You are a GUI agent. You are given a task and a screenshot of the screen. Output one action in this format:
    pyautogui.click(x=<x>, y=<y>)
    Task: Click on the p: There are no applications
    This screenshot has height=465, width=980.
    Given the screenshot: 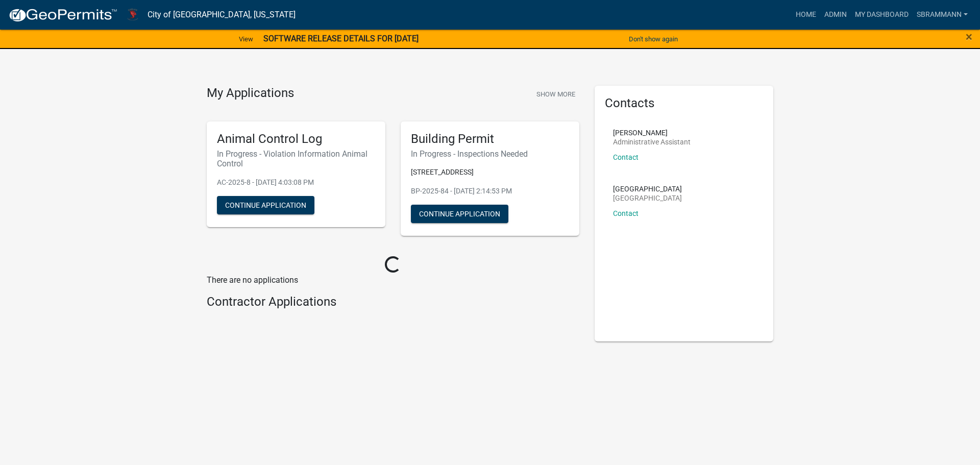 What is the action you would take?
    pyautogui.click(x=393, y=280)
    